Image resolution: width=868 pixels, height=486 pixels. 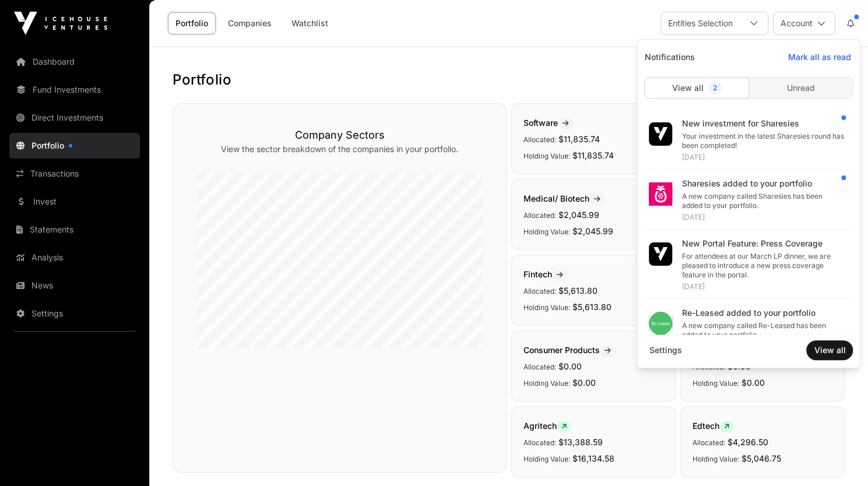 What do you see at coordinates (820, 57) in the screenshot?
I see `span: Mark all as read` at bounding box center [820, 57].